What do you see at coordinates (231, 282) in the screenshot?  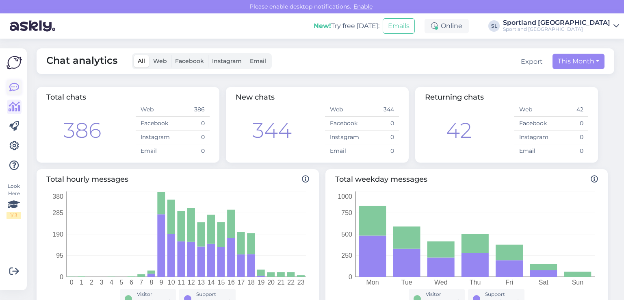 I see `tspan: 16` at bounding box center [231, 282].